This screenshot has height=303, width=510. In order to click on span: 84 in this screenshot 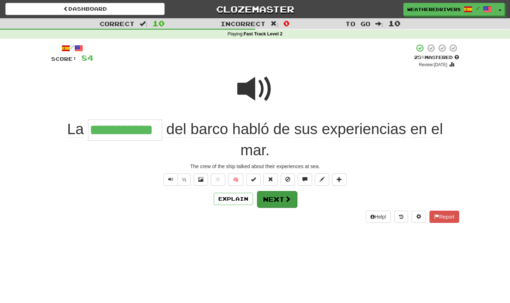, I will do `click(87, 58)`.